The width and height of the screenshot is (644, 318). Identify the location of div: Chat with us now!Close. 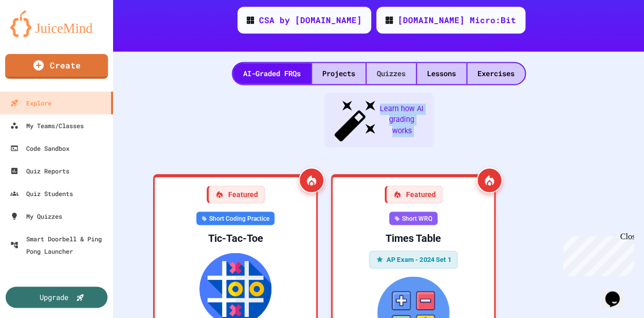
(38, 34).